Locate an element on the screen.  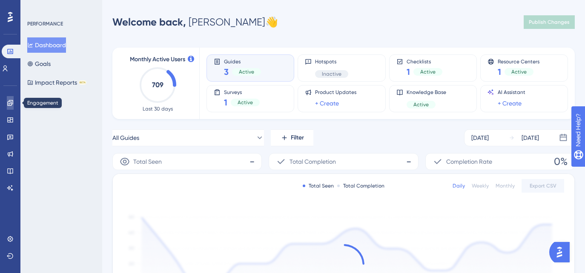
div: PERFORMANCE is located at coordinates (45, 24).